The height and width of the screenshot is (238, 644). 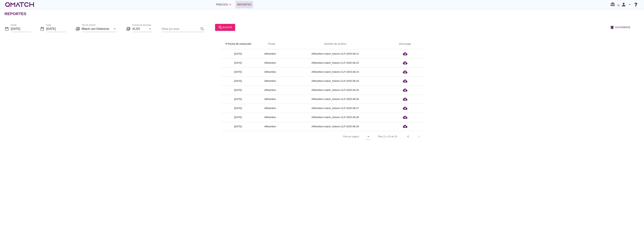 What do you see at coordinates (224, 5) in the screenshot?
I see `button: Precios` at bounding box center [224, 5].